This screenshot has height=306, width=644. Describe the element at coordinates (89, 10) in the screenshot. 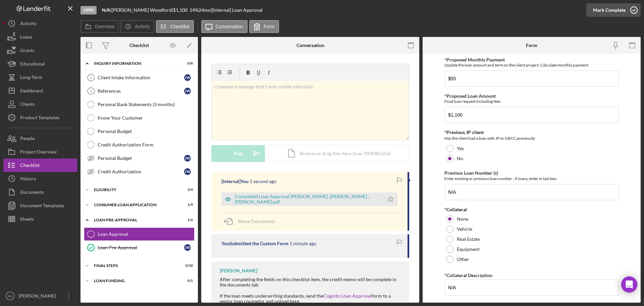

I see `div: Open` at that location.